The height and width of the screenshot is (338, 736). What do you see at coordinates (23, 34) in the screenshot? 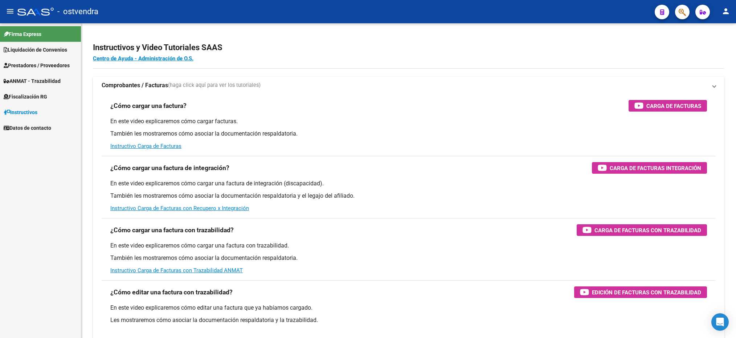
I see `span: Firma Express` at bounding box center [23, 34].